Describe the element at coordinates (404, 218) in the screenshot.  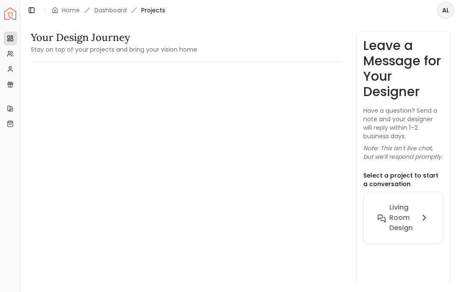
I see `button: Living Room design` at that location.